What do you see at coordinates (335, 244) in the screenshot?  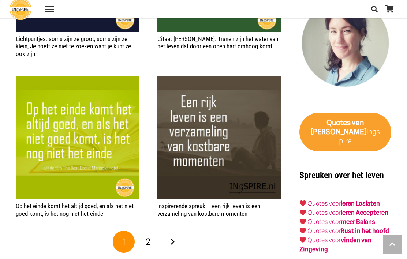 I see `a: Quotes voorvinden van Zingeving` at bounding box center [335, 244].